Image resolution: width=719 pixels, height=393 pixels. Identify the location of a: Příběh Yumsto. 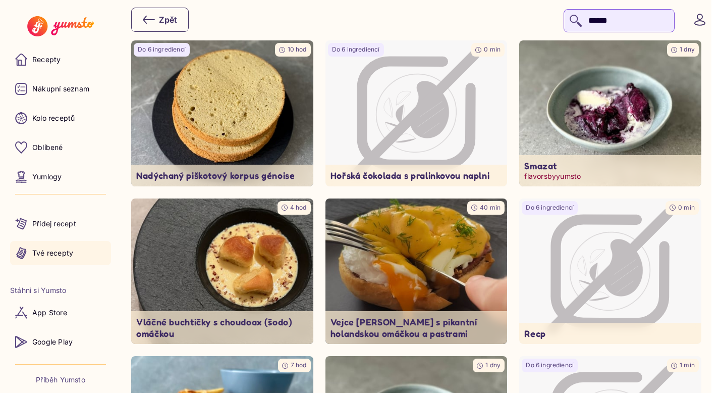
(61, 380).